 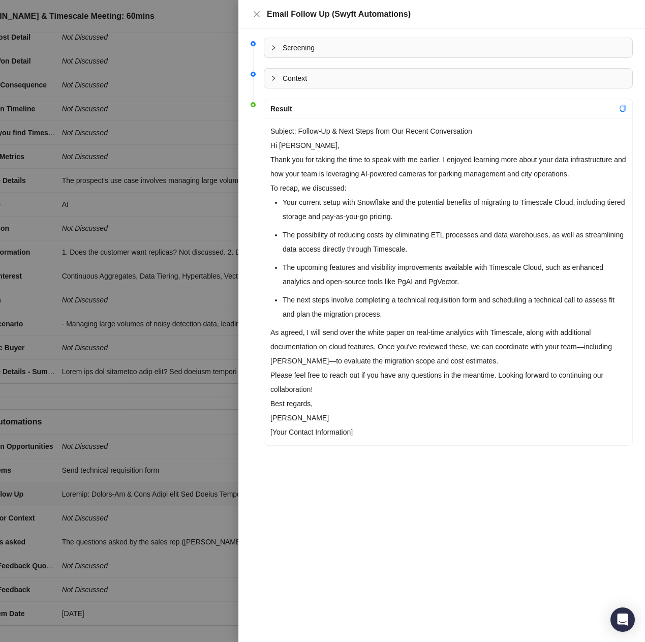 What do you see at coordinates (454, 242) in the screenshot?
I see `li: The possibility of reducing costs by eliminating ETL processes and data warehouses, as well as st...` at bounding box center [454, 242].